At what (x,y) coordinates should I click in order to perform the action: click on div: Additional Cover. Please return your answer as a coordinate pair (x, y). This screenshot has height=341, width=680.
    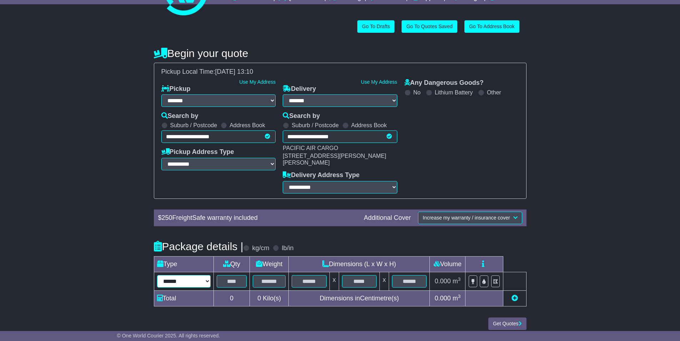
    Looking at the image, I should click on (387, 218).